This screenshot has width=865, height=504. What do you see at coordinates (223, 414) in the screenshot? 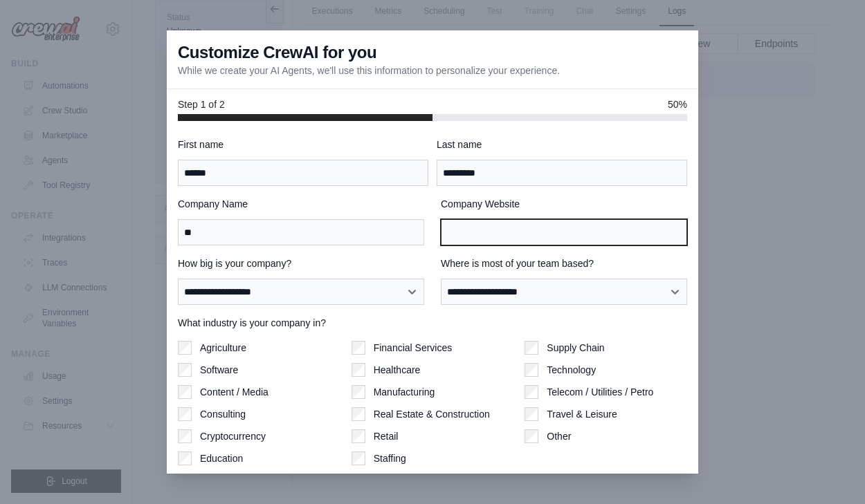
I see `label: Consulting` at bounding box center [223, 414].